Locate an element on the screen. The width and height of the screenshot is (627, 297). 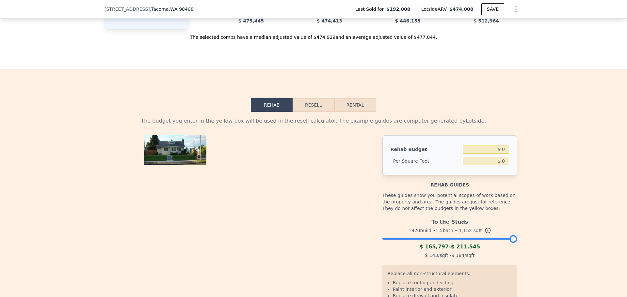
button: SAVE is located at coordinates (493, 9).